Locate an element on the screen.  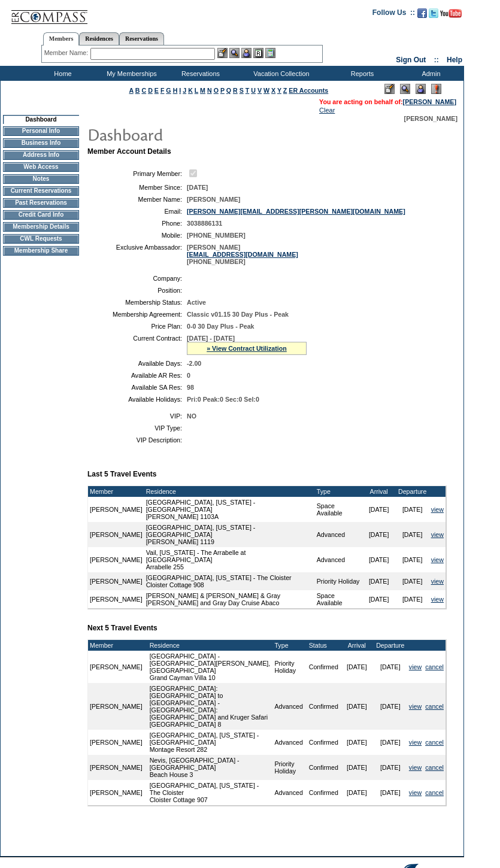
td: Position: is located at coordinates (137, 291).